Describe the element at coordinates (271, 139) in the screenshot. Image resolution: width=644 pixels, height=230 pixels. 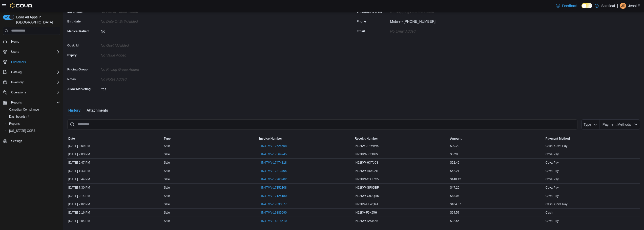
I see `span: Invoice Number` at that location.